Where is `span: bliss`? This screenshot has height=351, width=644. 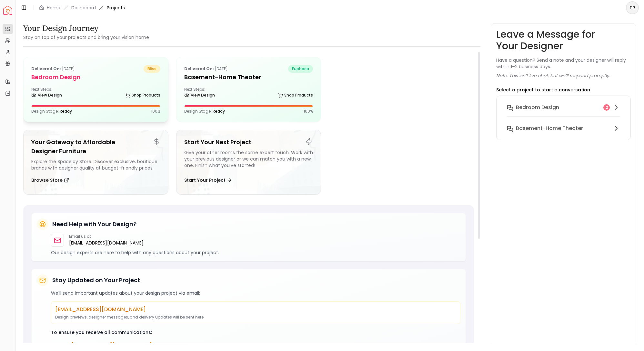 span: bliss is located at coordinates (152, 68).